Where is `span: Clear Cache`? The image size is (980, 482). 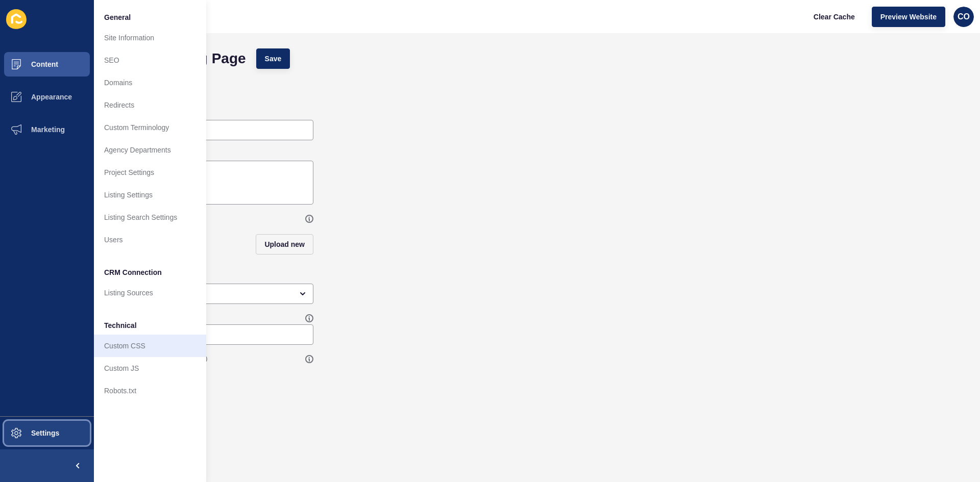
span: Clear Cache is located at coordinates (834, 17).